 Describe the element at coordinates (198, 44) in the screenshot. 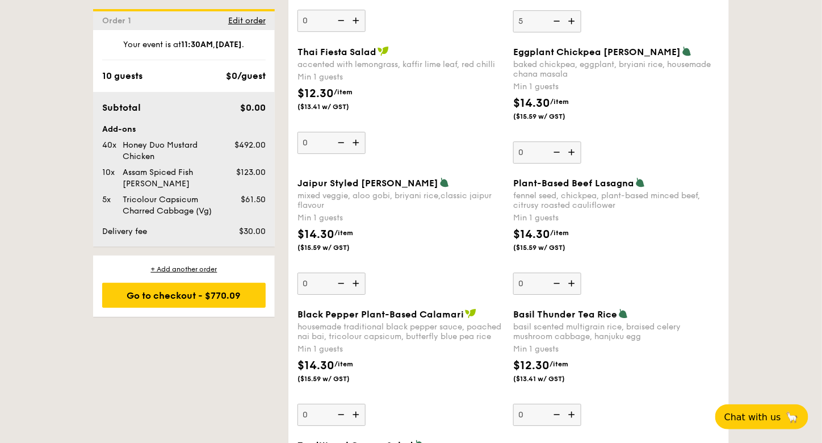

I see `strong: 11:30AM` at that location.